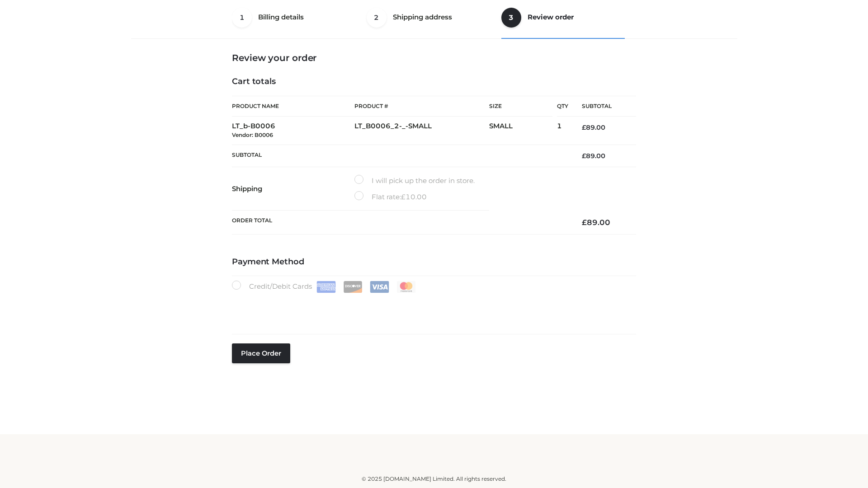  Describe the element at coordinates (293, 130) in the screenshot. I see `td: LT_b-B0006` at that location.